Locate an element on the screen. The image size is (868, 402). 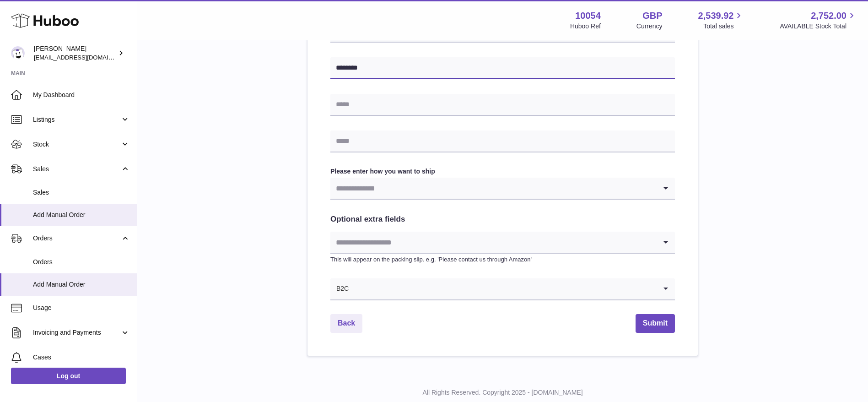
a: 2,752.00 AVAILABLE Stock Total is located at coordinates (818, 20).